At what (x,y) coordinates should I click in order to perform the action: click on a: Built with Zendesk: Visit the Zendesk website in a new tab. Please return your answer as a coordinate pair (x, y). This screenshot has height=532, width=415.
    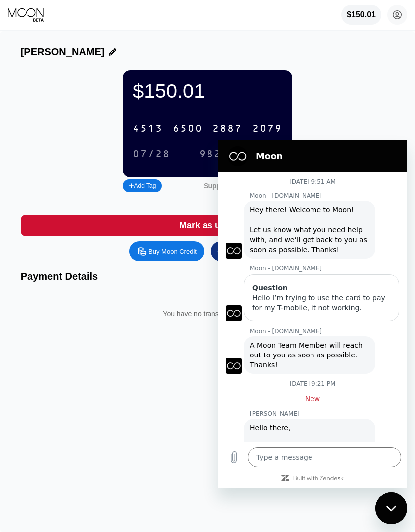
    Looking at the image, I should click on (101, 338).